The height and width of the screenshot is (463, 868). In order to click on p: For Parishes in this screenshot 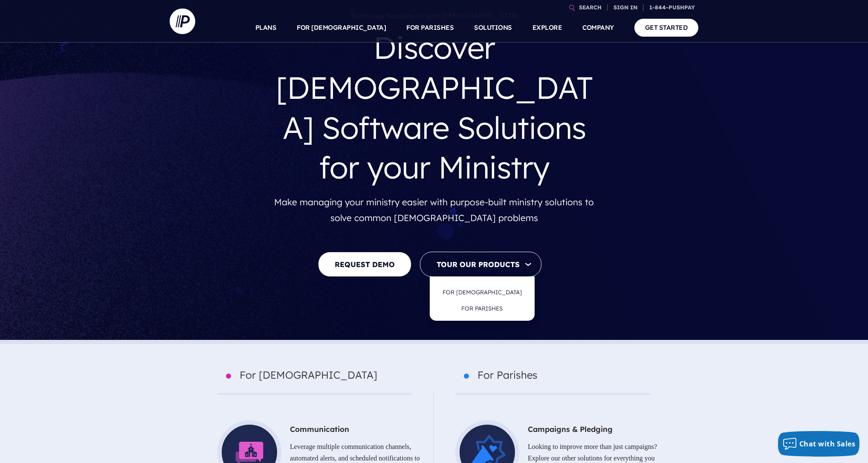, I will do `click(553, 380)`.